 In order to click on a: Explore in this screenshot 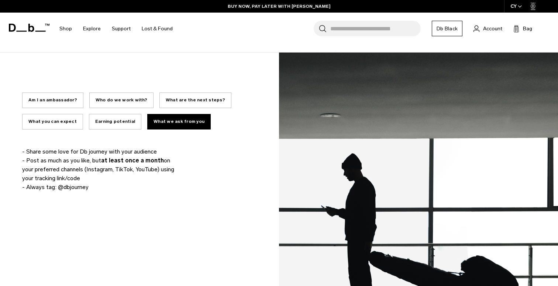, I will do `click(92, 28)`.